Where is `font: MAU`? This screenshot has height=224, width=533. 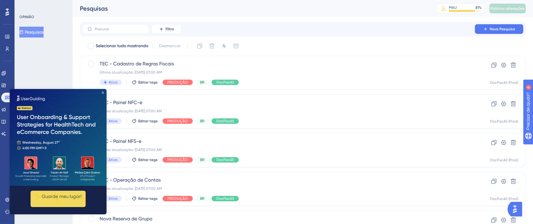
font: MAU is located at coordinates (453, 8).